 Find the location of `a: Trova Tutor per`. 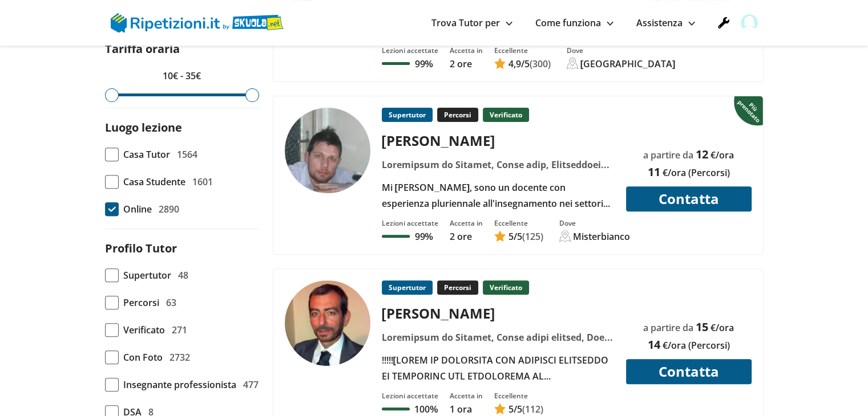

a: Trova Tutor per is located at coordinates (472, 23).